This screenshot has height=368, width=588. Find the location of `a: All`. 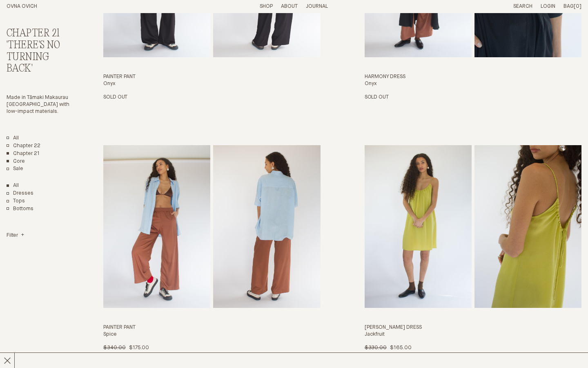

a: All is located at coordinates (13, 138).